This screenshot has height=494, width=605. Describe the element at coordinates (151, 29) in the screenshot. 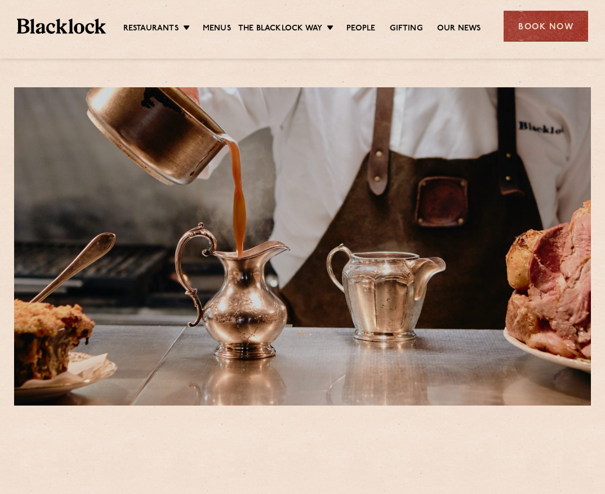

I see `a: Restaurants` at that location.